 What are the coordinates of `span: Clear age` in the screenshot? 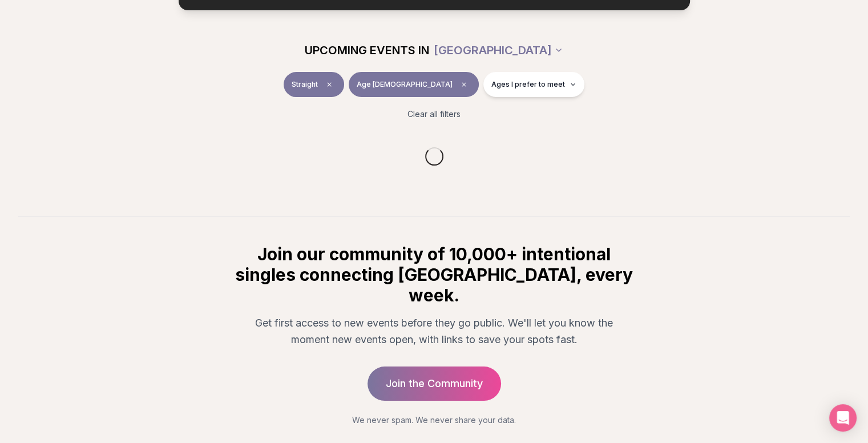 It's located at (464, 84).